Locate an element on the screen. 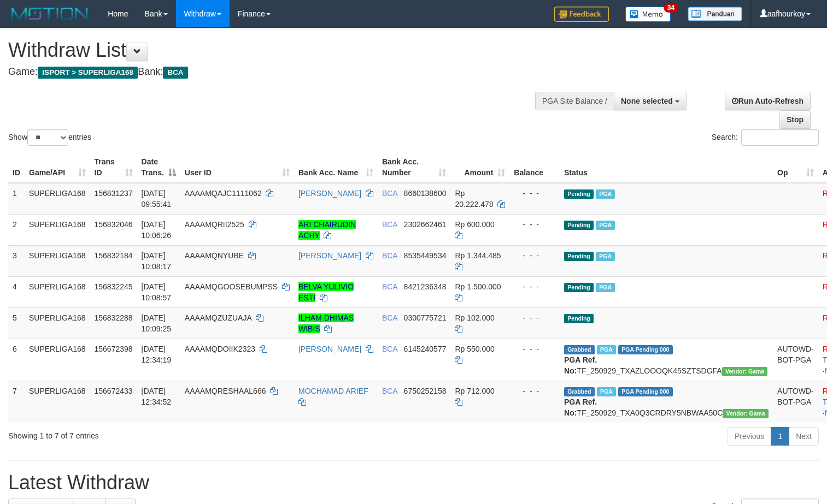  span: ISPORT > SUPERLIGA168 is located at coordinates (87, 73).